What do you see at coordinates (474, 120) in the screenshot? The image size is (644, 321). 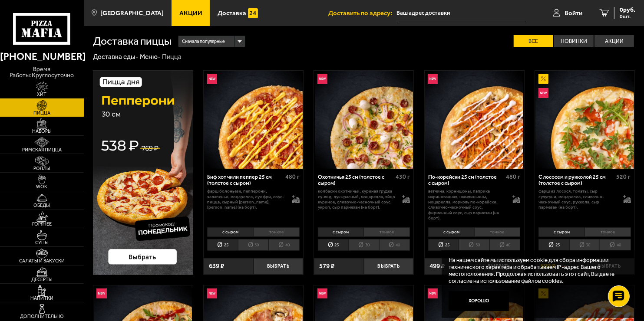 I see `a: НовинкаПо-корейски 25 см (толстое с сыром)` at bounding box center [474, 120].